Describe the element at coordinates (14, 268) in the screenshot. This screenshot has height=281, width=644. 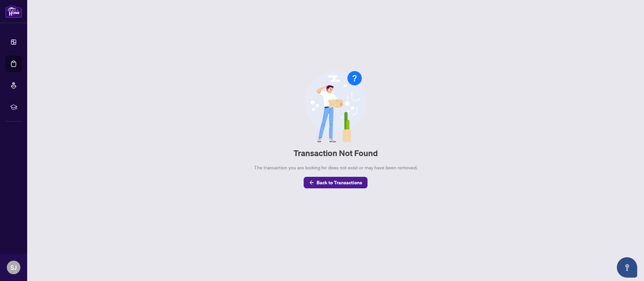
I see `span: SJ` at that location.